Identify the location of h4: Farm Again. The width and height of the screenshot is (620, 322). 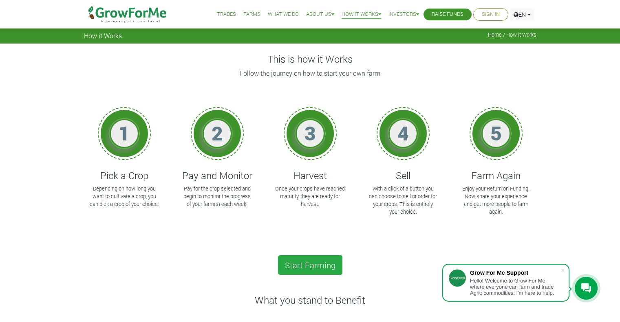
(496, 176).